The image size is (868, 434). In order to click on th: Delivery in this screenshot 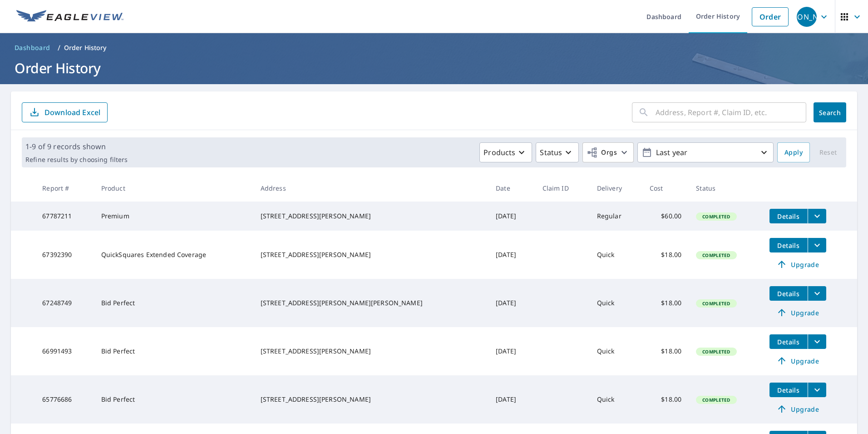, I will do `click(616, 188)`.